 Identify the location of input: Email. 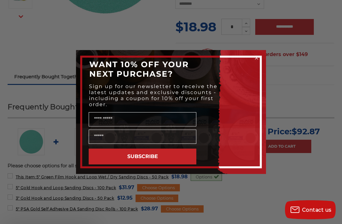
(142, 136).